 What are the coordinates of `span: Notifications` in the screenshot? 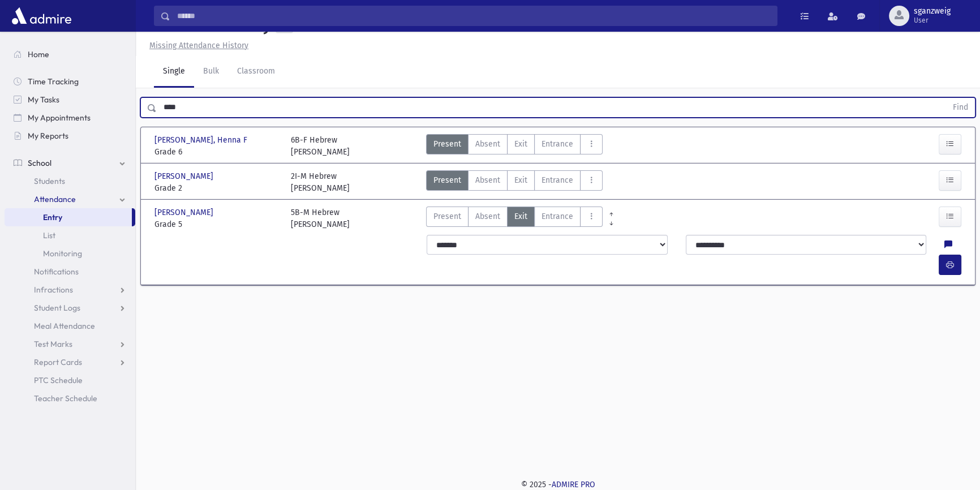 It's located at (56, 271).